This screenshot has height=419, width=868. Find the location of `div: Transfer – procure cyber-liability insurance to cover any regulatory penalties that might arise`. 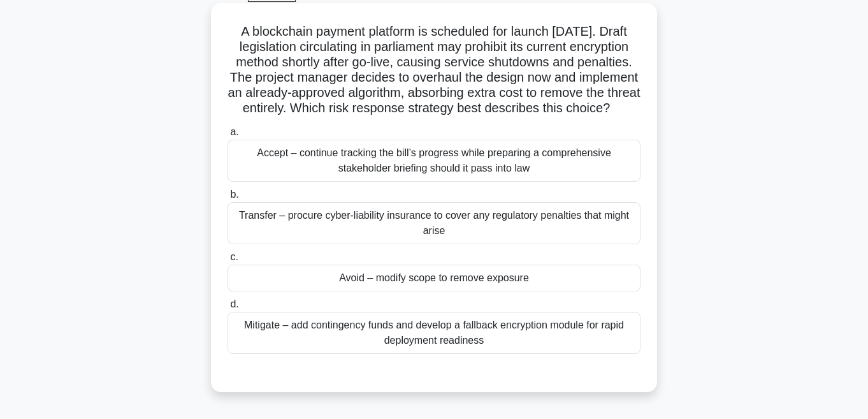

div: Transfer – procure cyber-liability insurance to cover any regulatory penalties that might arise is located at coordinates (434, 223).